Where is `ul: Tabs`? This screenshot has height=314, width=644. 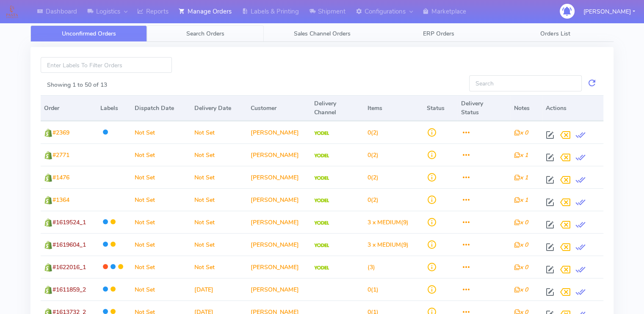
ul: Tabs is located at coordinates (322, 34).